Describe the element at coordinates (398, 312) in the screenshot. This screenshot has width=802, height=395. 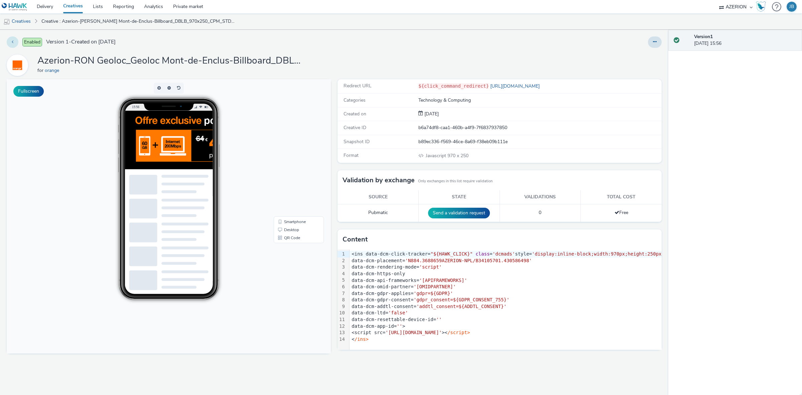
I see `span: 'false'` at that location.